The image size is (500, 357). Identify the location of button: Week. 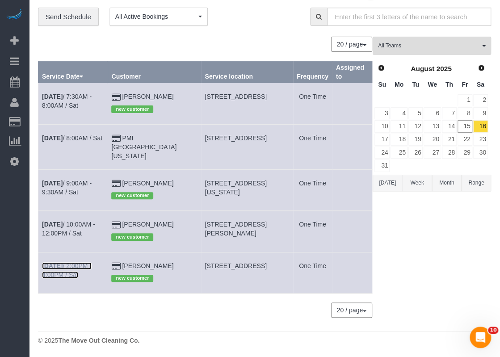
(417, 183).